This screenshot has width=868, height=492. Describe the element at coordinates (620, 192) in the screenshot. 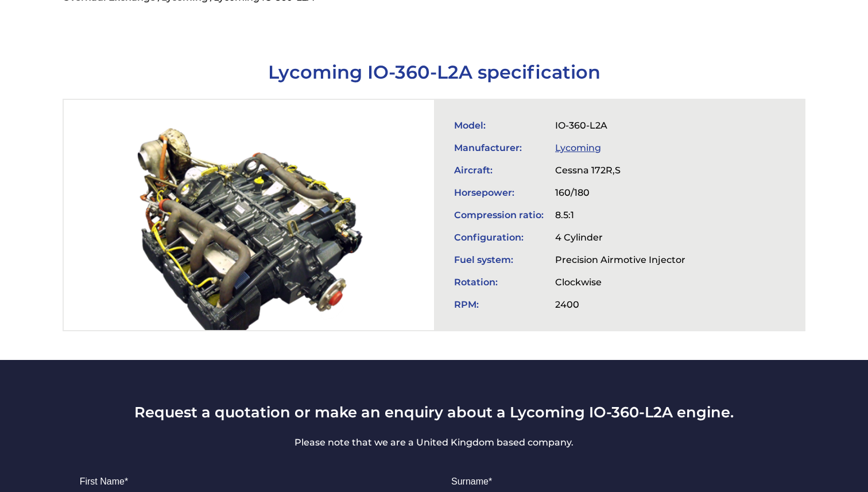

I see `td: 160/180` at that location.